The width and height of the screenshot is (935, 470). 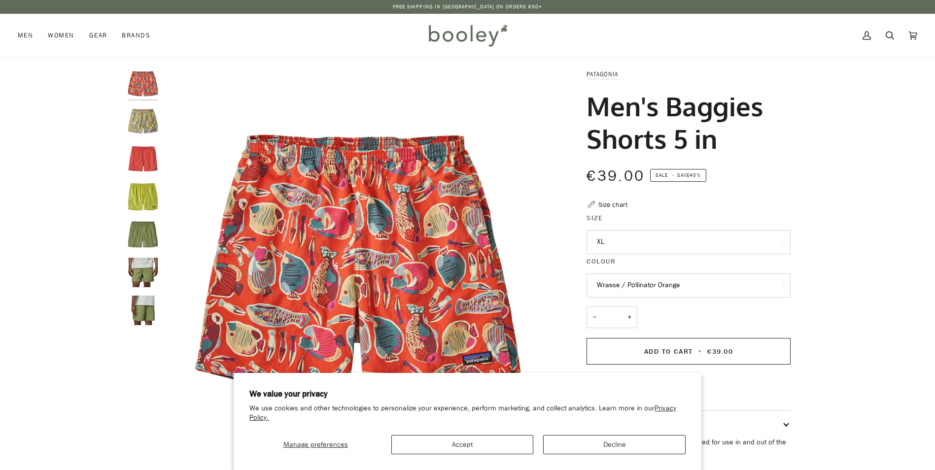 What do you see at coordinates (695, 175) in the screenshot?
I see `span: 40%` at bounding box center [695, 175].